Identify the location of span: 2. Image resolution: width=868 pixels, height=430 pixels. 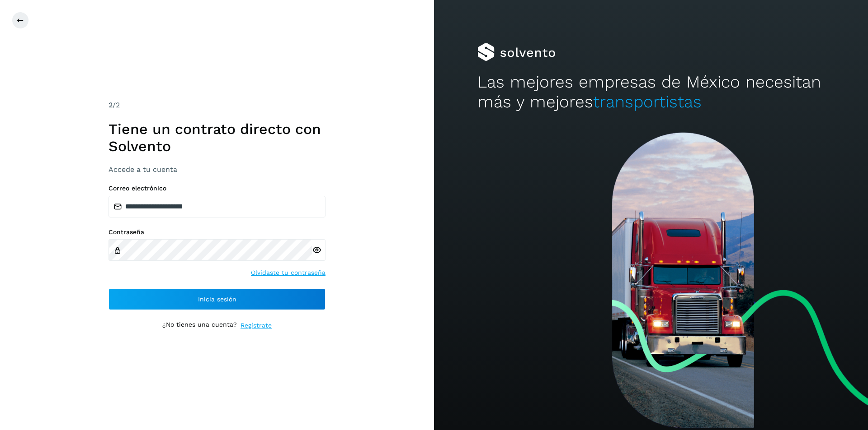
(110, 105).